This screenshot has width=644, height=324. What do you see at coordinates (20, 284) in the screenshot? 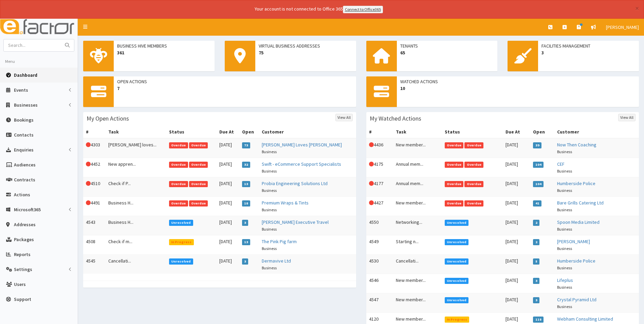
I see `span: Users` at bounding box center [20, 284].